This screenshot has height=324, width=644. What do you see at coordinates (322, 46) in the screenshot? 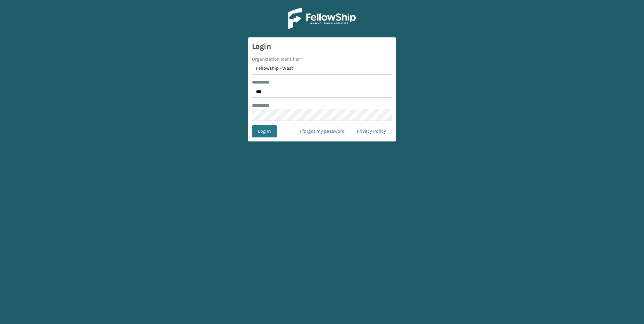
I see `h3: Login` at bounding box center [322, 46].